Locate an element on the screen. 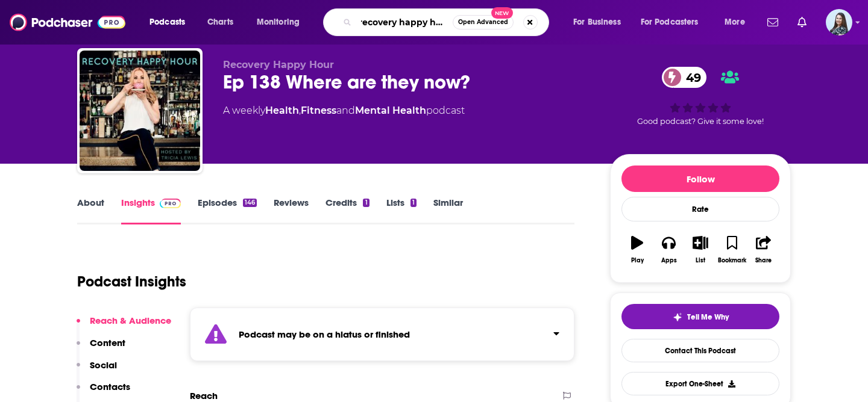 The height and width of the screenshot is (402, 868). a: Episodes146 is located at coordinates (227, 210).